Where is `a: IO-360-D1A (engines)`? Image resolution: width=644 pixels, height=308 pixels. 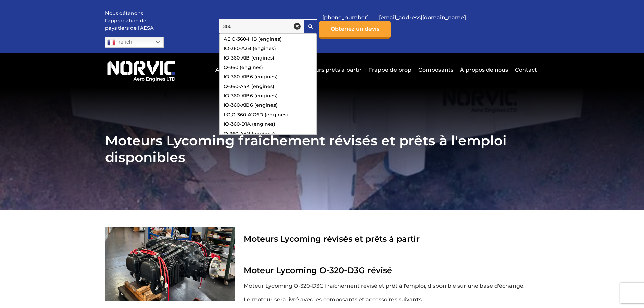 a: IO-360-D1A (engines) is located at coordinates (250, 124).